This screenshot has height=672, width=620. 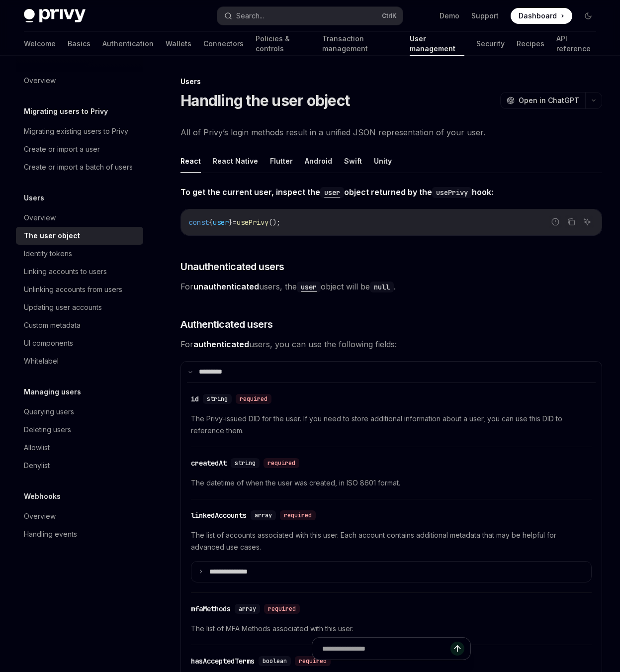 What do you see at coordinates (195, 399) in the screenshot?
I see `div: id` at bounding box center [195, 399].